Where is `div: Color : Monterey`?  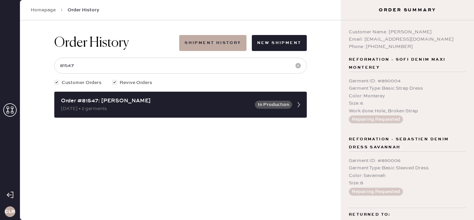 div: Color : Monterey is located at coordinates (407, 96).